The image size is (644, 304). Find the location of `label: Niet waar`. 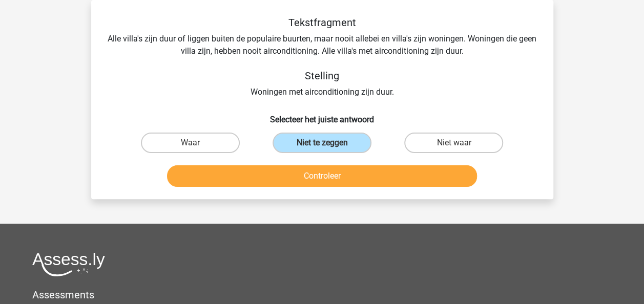

label: Niet waar is located at coordinates (453, 143).